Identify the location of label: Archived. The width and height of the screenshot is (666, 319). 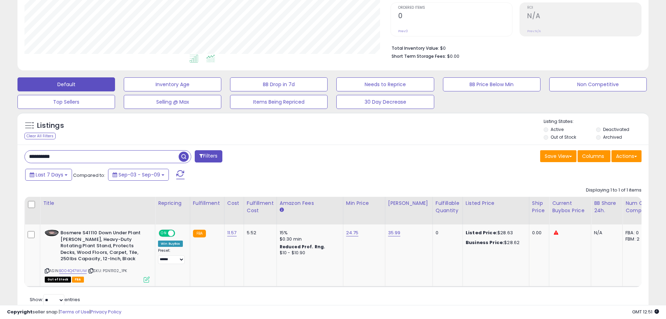
(613, 137).